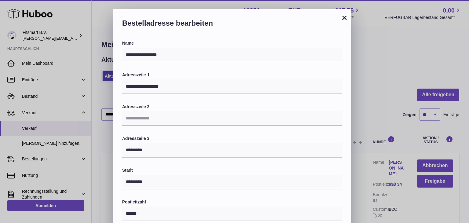  What do you see at coordinates (232, 202) in the screenshot?
I see `label: Postleitzahl` at bounding box center [232, 202].